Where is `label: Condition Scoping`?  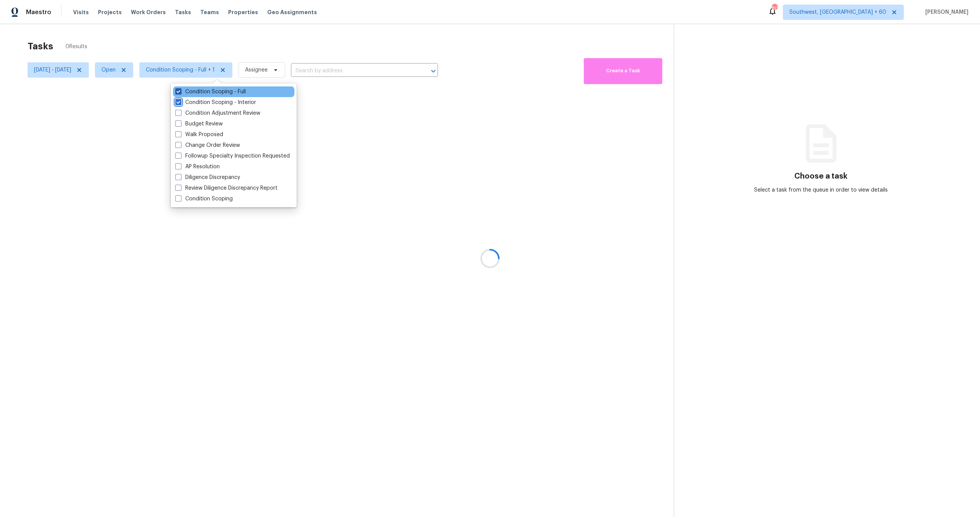 label: Condition Scoping is located at coordinates (204, 199).